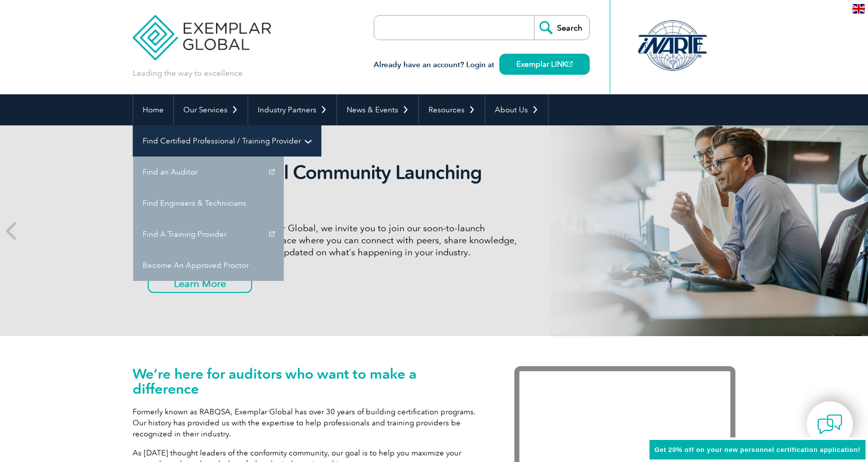  Describe the element at coordinates (208, 235) in the screenshot. I see `a: Find A Training Provider` at that location.